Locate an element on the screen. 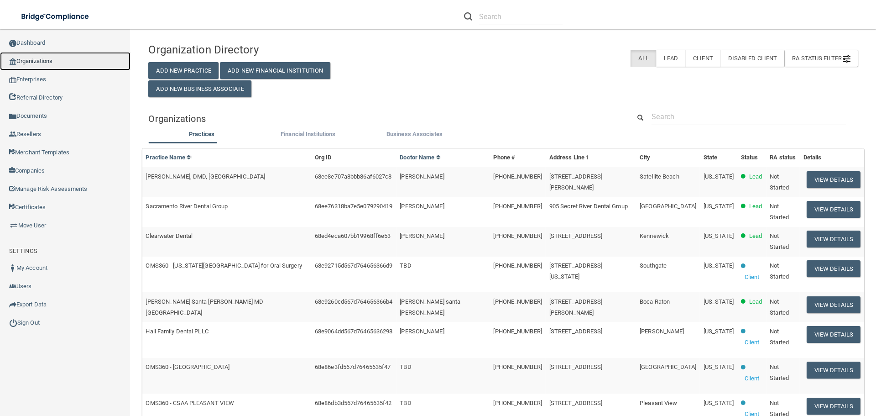 The height and width of the screenshot is (416, 876). span: RA Status Filter is located at coordinates (821, 58).